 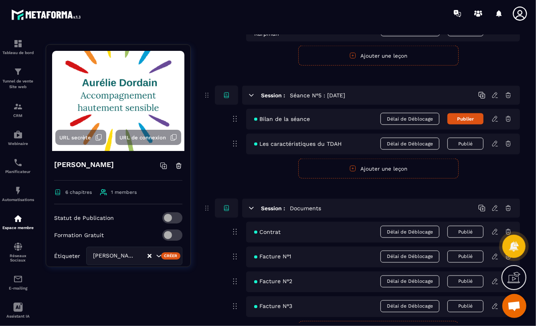 I want to click on p: E-mailing, so click(x=18, y=288).